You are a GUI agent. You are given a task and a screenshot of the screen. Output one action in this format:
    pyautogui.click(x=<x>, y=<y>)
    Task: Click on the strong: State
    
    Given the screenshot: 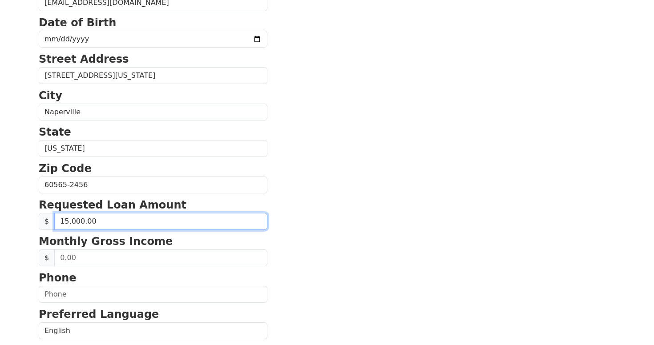 What is the action you would take?
    pyautogui.click(x=55, y=132)
    